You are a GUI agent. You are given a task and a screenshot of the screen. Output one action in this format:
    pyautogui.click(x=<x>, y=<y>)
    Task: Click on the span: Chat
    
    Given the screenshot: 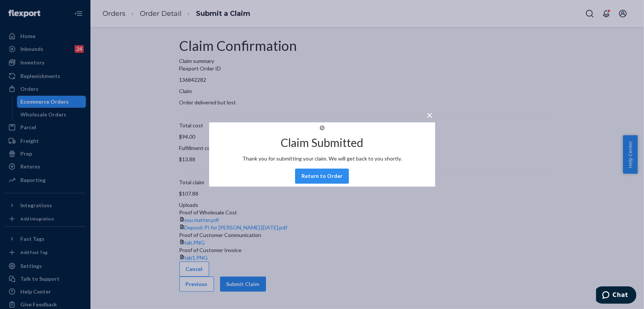 What is the action you would take?
    pyautogui.click(x=24, y=9)
    